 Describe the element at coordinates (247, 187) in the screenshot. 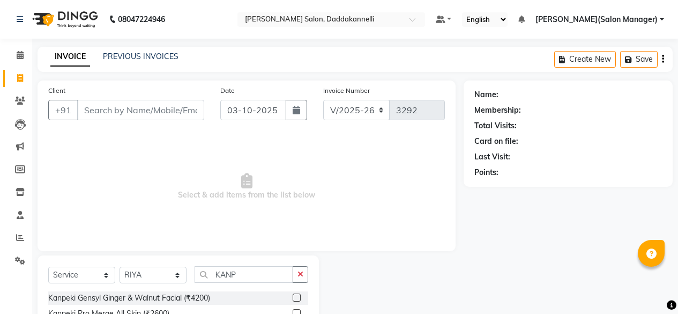

I see `span: Select & add items from the list below` at that location.